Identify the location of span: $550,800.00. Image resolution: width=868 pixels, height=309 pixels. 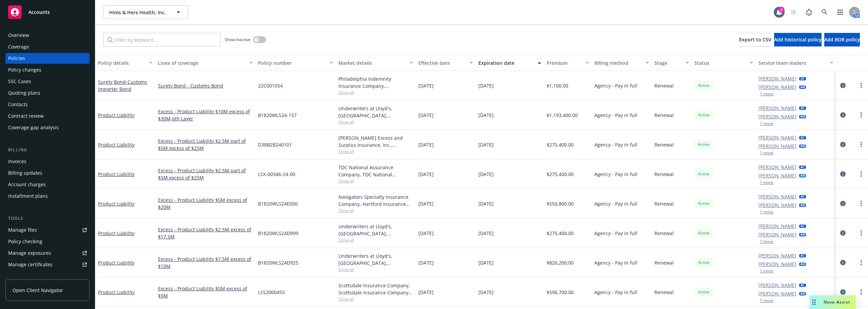
(560, 203).